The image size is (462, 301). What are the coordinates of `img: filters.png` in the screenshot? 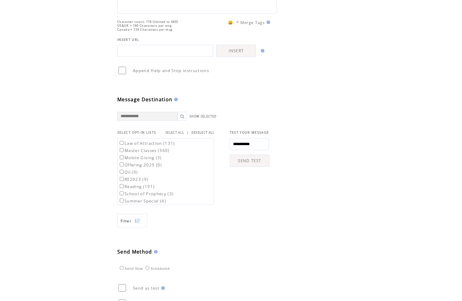 It's located at (137, 221).